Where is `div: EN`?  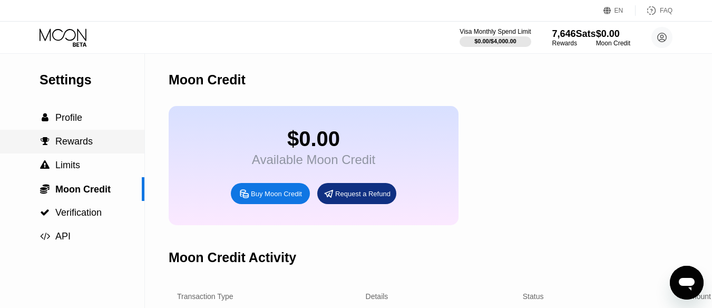 div: EN is located at coordinates (619, 11).